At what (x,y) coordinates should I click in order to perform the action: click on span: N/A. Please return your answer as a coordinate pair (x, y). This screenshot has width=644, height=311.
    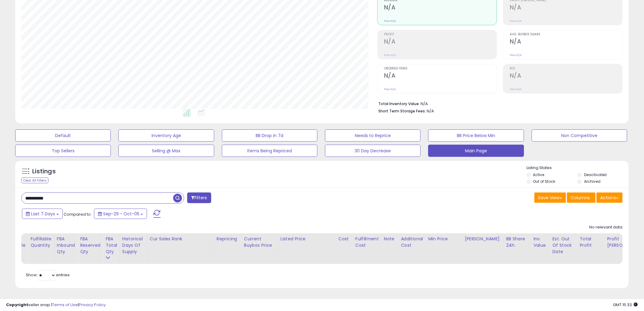
    Looking at the image, I should click on (430, 110).